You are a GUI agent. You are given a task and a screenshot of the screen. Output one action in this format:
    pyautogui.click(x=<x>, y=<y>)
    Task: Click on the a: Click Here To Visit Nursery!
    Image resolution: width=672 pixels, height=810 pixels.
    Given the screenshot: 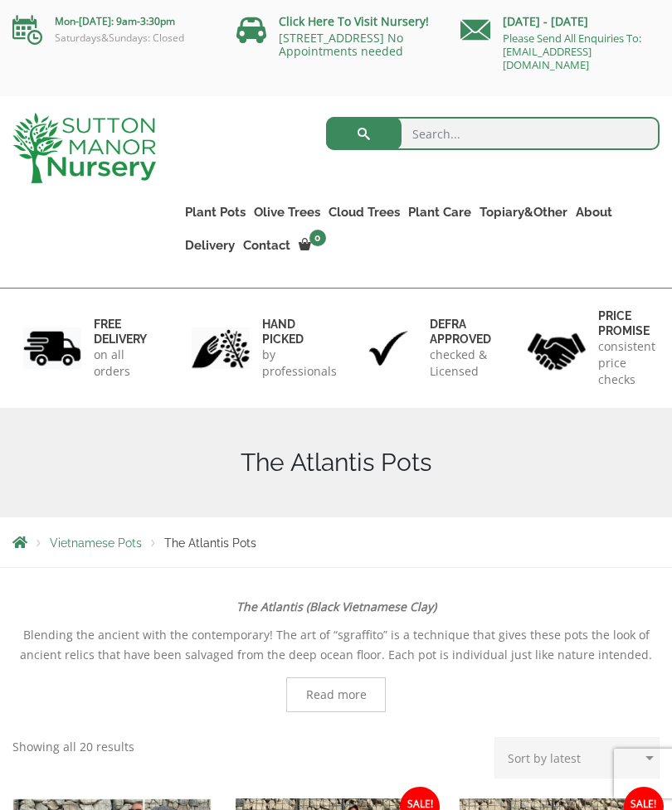 What is the action you would take?
    pyautogui.click(x=353, y=21)
    